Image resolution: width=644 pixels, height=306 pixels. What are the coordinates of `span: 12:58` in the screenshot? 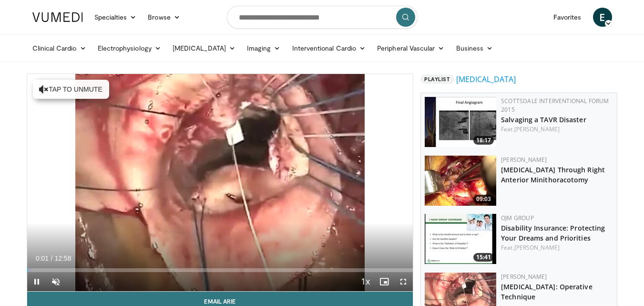 It's located at (63, 258).